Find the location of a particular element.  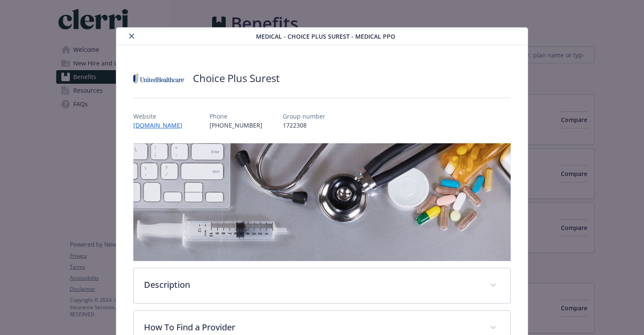

p: Phone is located at coordinates (236, 116).